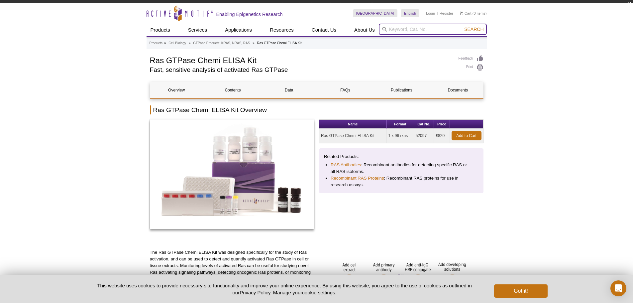 The width and height of the screenshot is (633, 303). What do you see at coordinates (441, 124) in the screenshot?
I see `th: Price` at bounding box center [441, 124].